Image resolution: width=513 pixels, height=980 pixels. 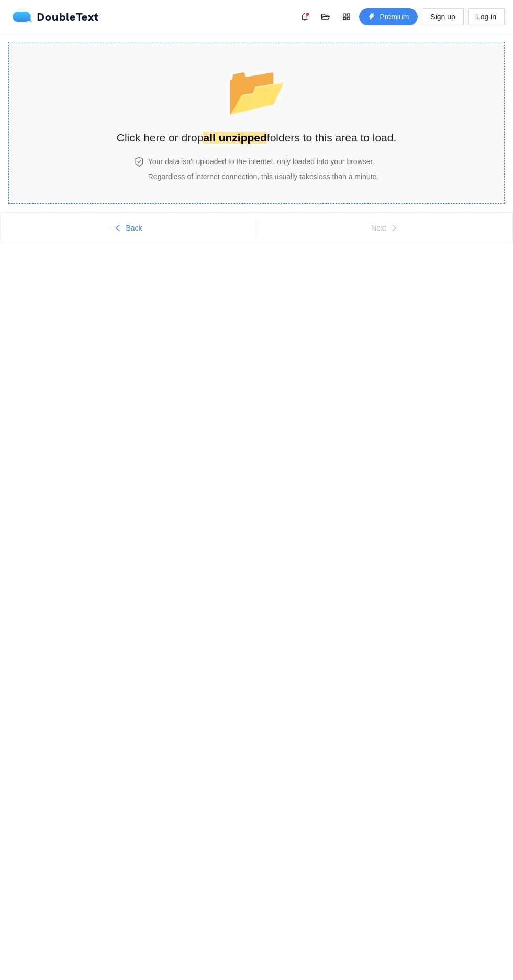 What do you see at coordinates (134, 228) in the screenshot?
I see `span: Back` at bounding box center [134, 228].